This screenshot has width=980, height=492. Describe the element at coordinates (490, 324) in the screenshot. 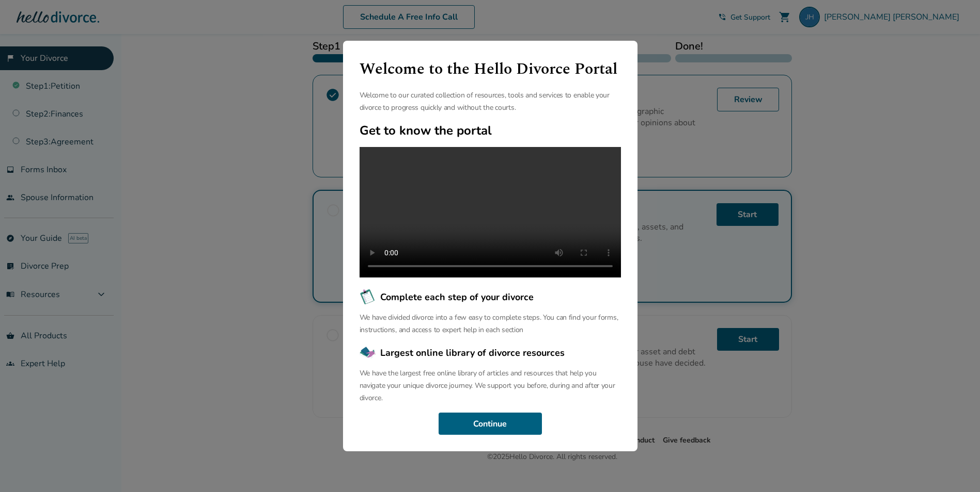

I see `p: We have divided divorce into a few easy to complete steps. You can find your forms, instructions,...` at that location.